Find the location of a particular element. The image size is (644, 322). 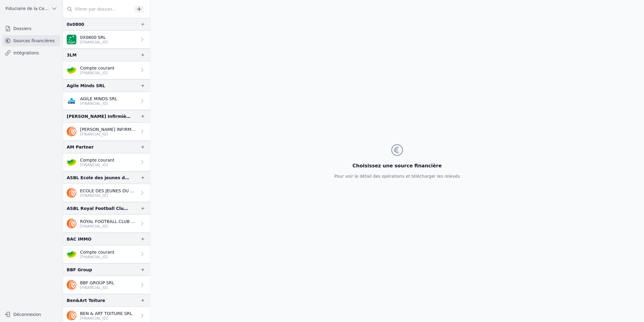

p: 0X0800 SRL is located at coordinates (94, 37).